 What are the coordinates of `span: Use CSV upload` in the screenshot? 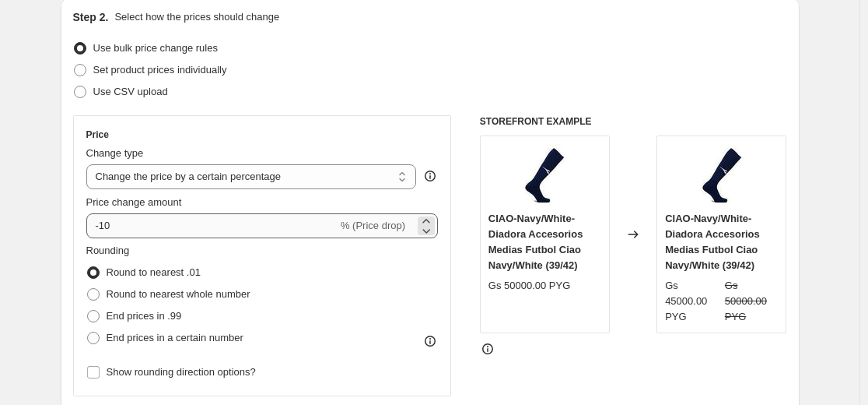 It's located at (131, 91).